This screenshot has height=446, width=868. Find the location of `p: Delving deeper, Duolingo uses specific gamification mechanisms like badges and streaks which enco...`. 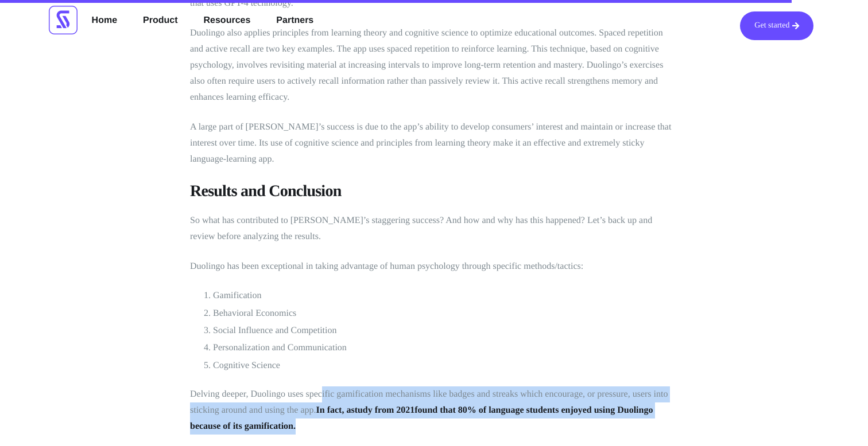

p: Delving deeper, Duolingo uses specific gamification mechanisms like badges and streaks which enco... is located at coordinates (434, 410).